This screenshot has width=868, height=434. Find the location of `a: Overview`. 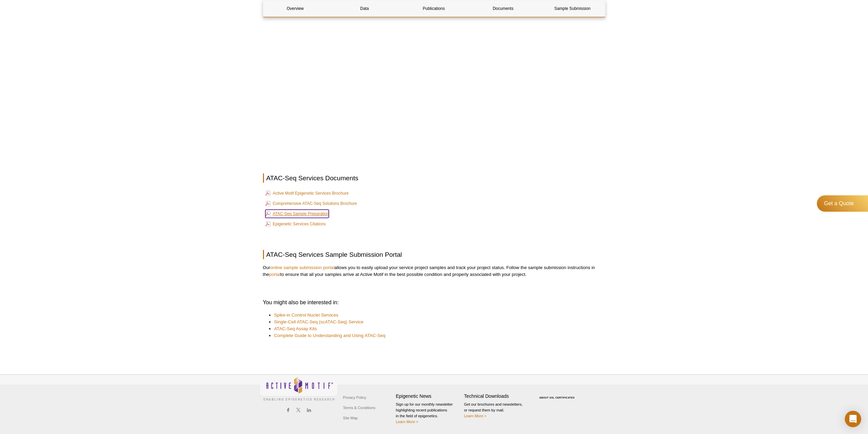

a: Overview is located at coordinates (295, 8).